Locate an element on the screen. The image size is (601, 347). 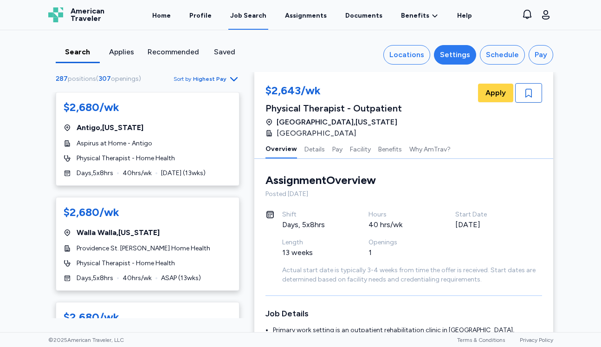
button: Settings is located at coordinates (455, 55).